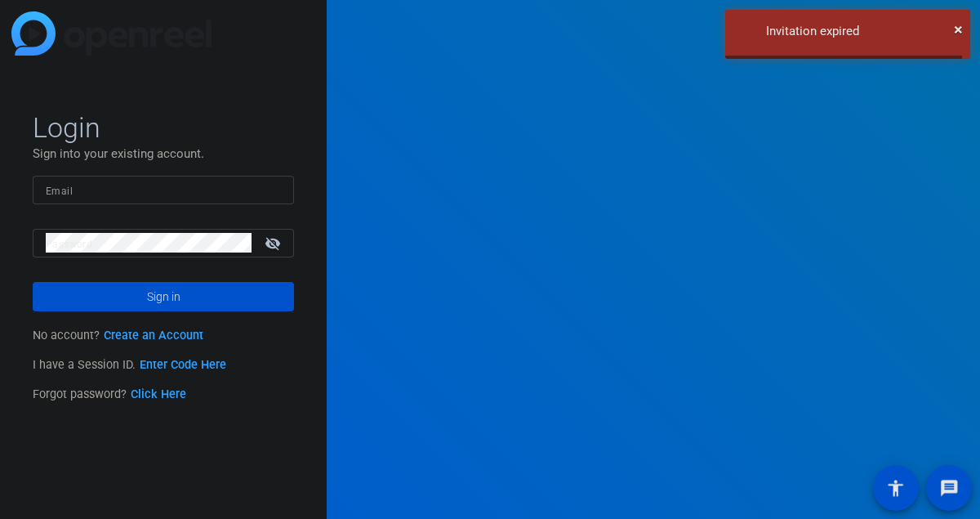  I want to click on span: Login, so click(163, 128).